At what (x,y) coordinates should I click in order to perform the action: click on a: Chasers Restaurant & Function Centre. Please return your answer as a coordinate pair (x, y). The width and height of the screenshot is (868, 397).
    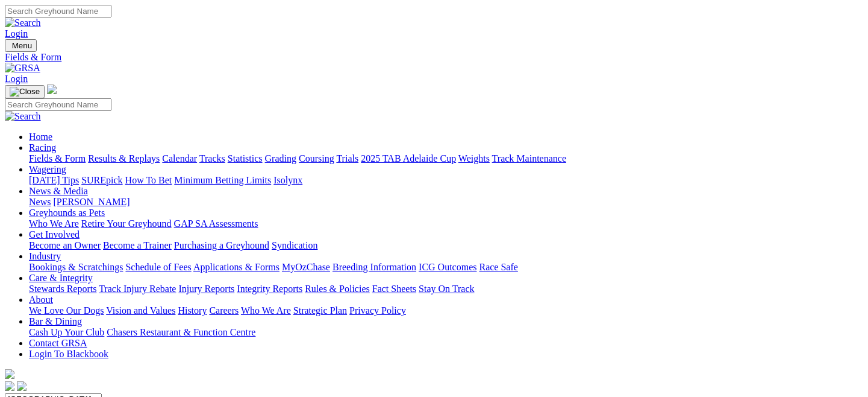
    Looking at the image, I should click on (181, 331).